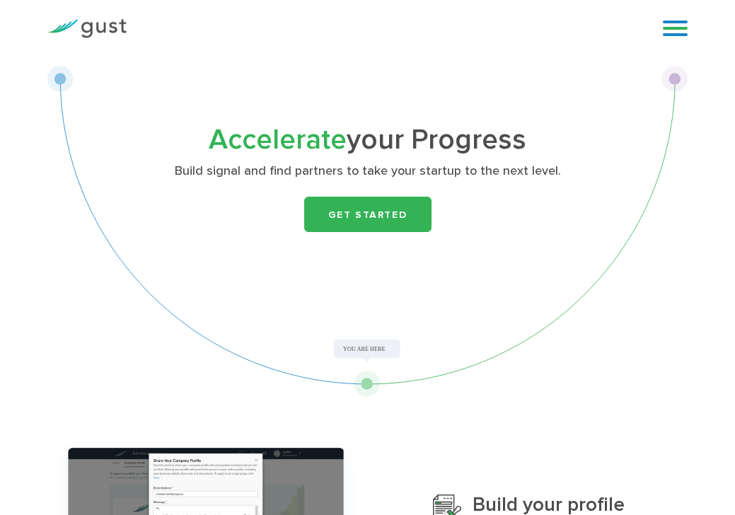 This screenshot has width=735, height=515. I want to click on p: Build signal and find partners to take your startup to the next level., so click(368, 171).